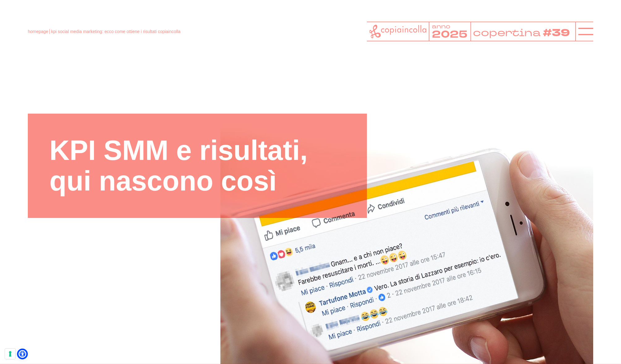 The height and width of the screenshot is (364, 621). What do you see at coordinates (115, 32) in the screenshot?
I see `span: kpi social media marketing: ecco come ottiene i risultati copiaincolla` at bounding box center [115, 32].